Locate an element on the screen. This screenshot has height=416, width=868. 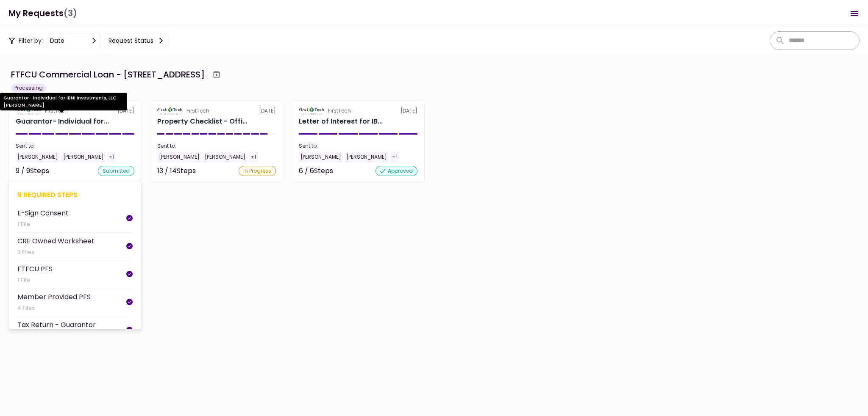
button: Request status is located at coordinates (137, 40).